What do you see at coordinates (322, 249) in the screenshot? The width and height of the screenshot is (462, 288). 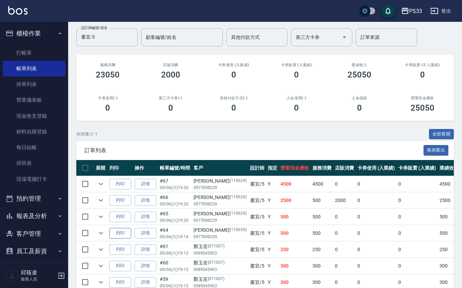 I see `td: 250` at bounding box center [322, 249].